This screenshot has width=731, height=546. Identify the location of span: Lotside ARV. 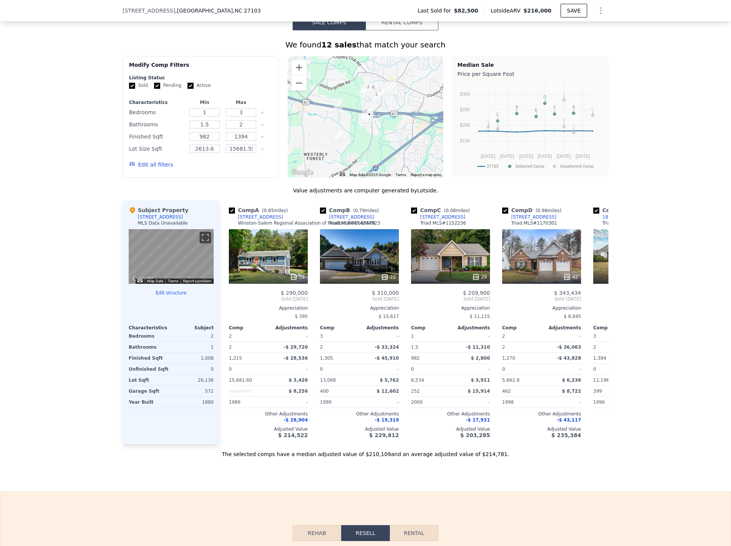
(507, 11).